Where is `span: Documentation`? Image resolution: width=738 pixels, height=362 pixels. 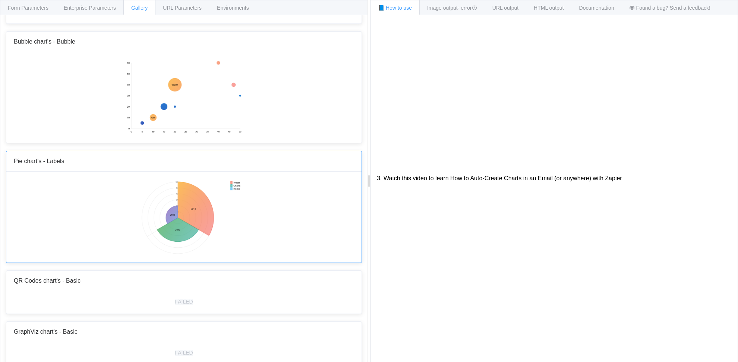
span: Documentation is located at coordinates (597, 8).